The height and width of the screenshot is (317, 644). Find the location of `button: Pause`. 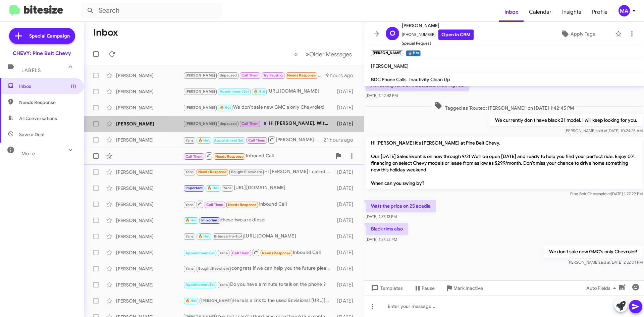

button: Pause is located at coordinates (424, 288).